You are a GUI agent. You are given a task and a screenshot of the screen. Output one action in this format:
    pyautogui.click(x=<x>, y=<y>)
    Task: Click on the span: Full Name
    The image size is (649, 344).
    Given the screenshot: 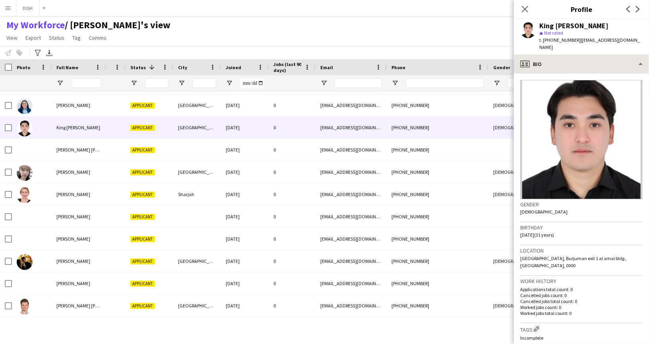 What is the action you would take?
    pyautogui.click(x=67, y=67)
    